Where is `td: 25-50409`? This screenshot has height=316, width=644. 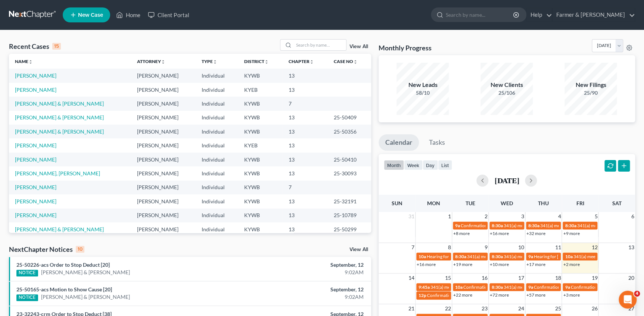
td: 25-50409 is located at coordinates (349, 117).